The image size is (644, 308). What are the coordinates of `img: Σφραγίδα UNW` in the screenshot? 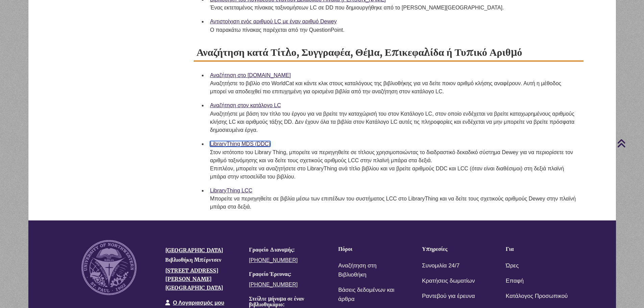 It's located at (109, 267).